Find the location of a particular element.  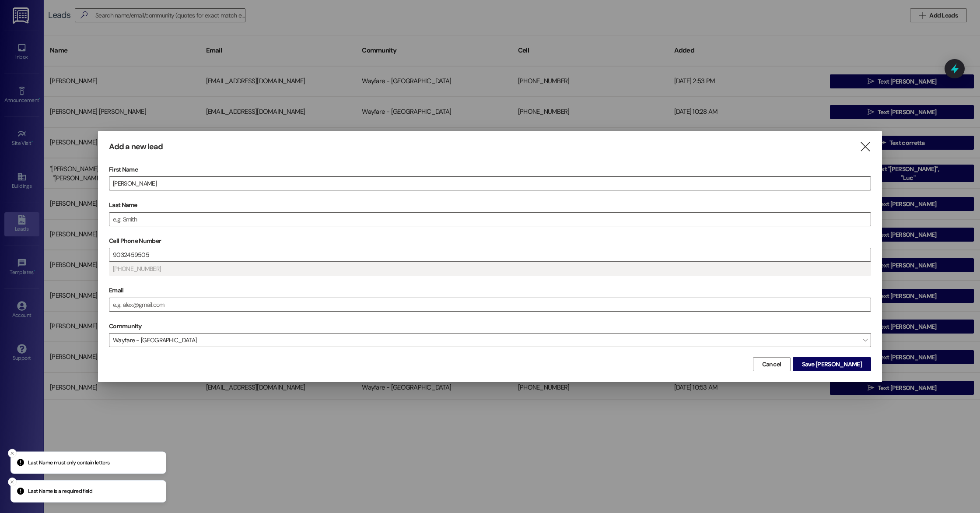

input: e.g. alex@gmail.com is located at coordinates (490, 305).